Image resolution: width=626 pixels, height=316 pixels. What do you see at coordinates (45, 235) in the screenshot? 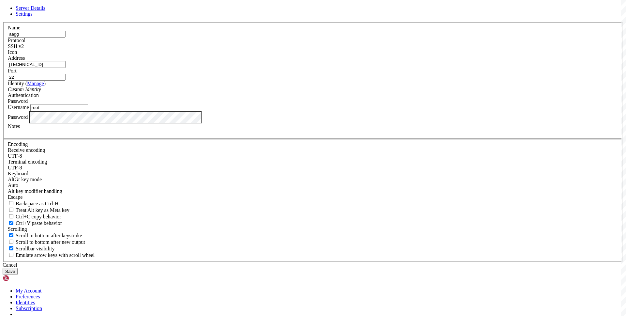
I see `label: Whether to scroll to the bottom on any keystroke.` at bounding box center [45, 235].